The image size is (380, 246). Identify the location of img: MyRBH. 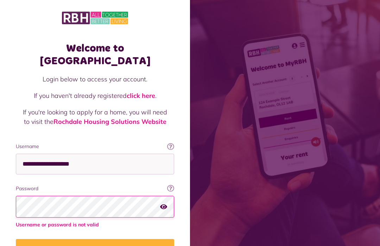
(95, 18).